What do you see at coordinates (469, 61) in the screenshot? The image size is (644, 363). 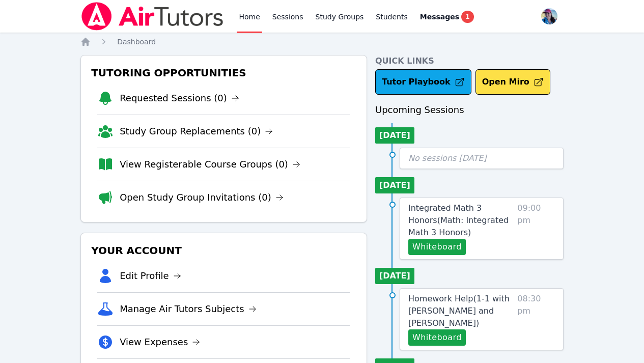 I see `h4: Quick Links` at bounding box center [469, 61].